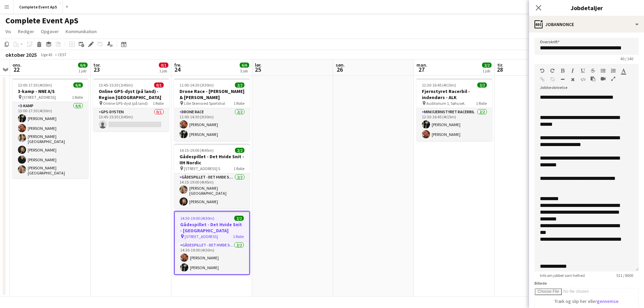  I want to click on span: 40 / 140, so click(627, 59).